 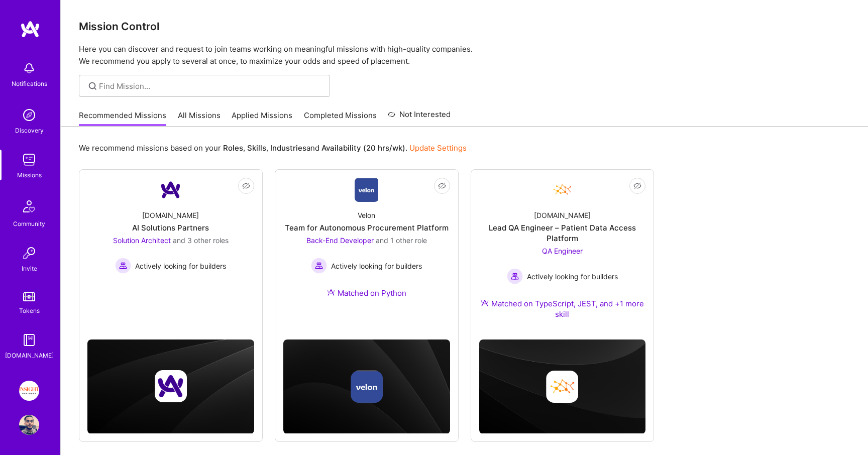 What do you see at coordinates (273, 147) in the screenshot?
I see `p: We recommend missions based on your , , and .` at bounding box center [273, 147].